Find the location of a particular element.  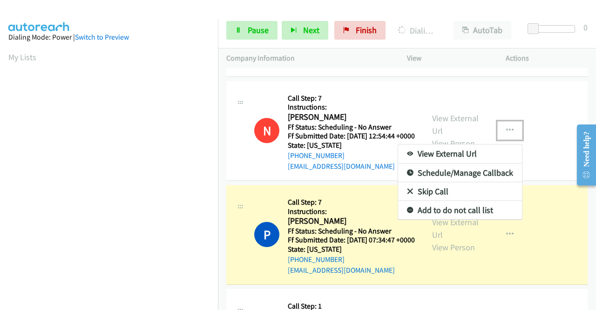

a: Add to do not call list is located at coordinates (460, 210).